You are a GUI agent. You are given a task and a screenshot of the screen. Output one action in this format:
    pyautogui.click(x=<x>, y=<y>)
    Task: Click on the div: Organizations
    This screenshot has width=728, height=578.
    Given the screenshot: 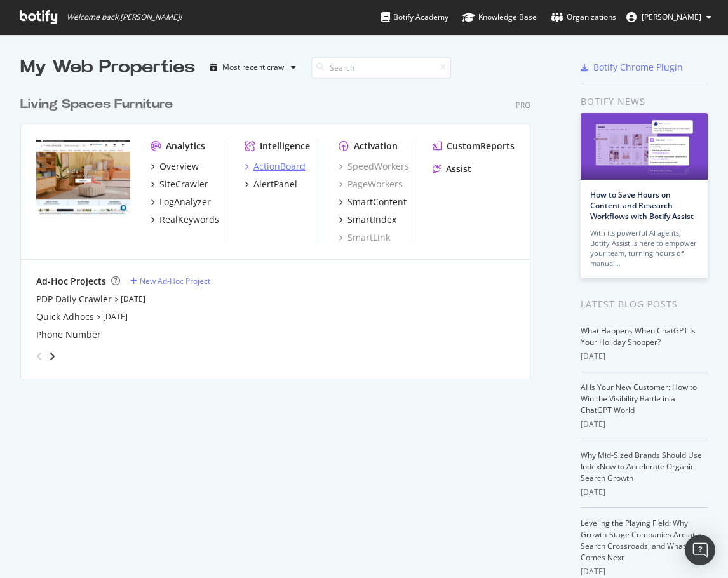 What is the action you would take?
    pyautogui.click(x=584, y=17)
    